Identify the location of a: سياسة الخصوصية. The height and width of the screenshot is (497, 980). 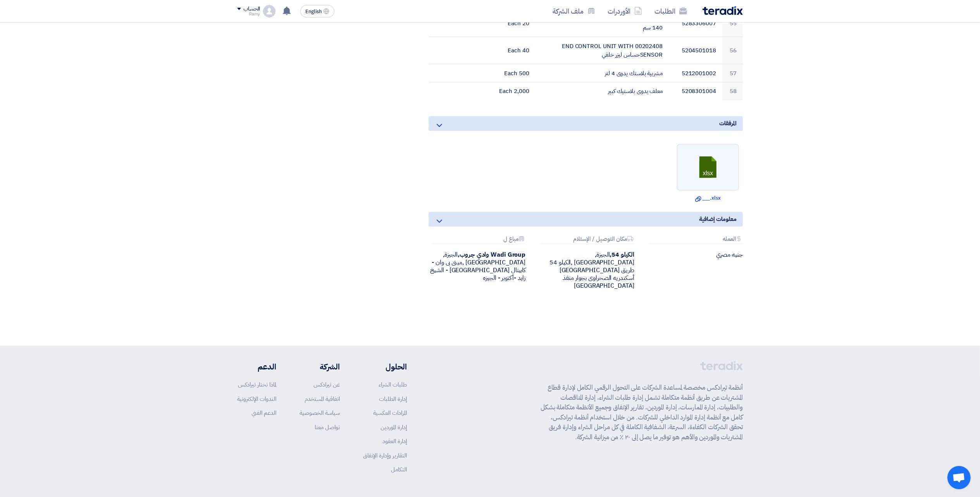
(320, 413).